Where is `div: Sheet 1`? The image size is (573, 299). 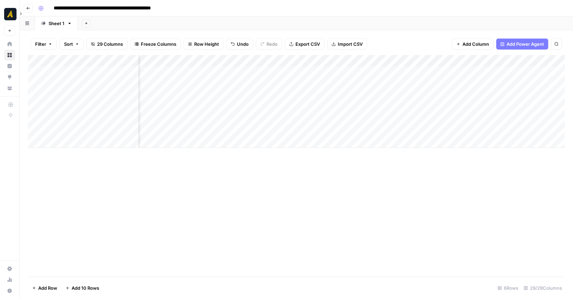 div: Sheet 1 is located at coordinates (56, 23).